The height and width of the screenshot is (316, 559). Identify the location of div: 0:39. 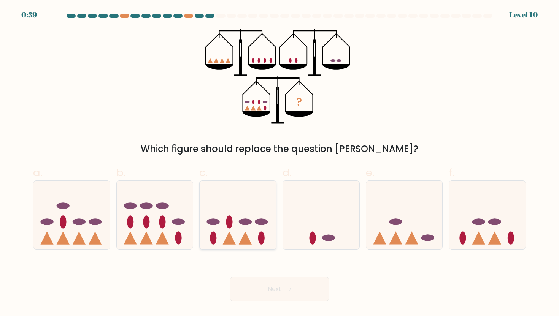
(29, 15).